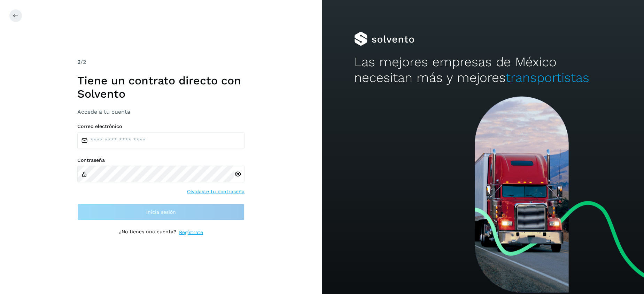  What do you see at coordinates (161, 126) in the screenshot?
I see `label: Correo electrónico` at bounding box center [161, 126].